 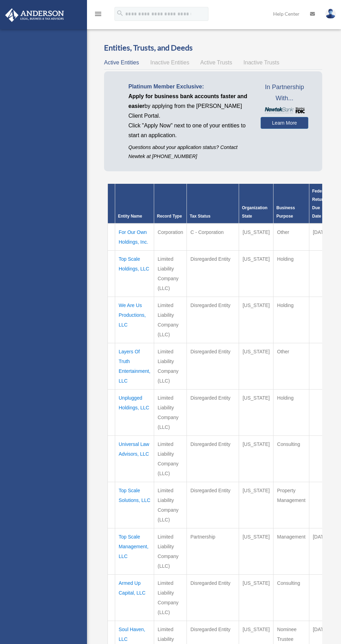 What do you see at coordinates (121, 62) in the screenshot?
I see `span: Active Entities` at bounding box center [121, 62].